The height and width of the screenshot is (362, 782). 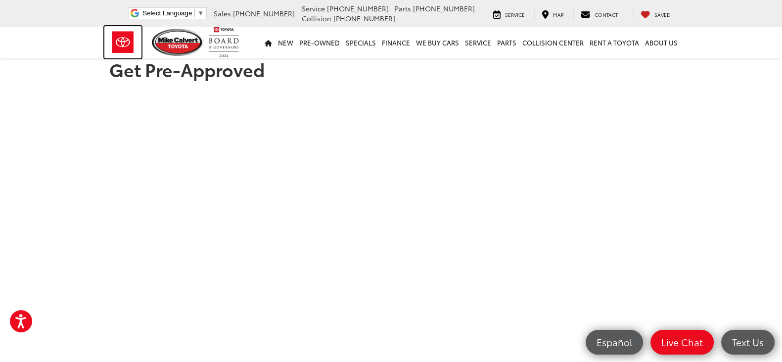 What do you see at coordinates (319, 43) in the screenshot?
I see `a: Pre-Owned` at bounding box center [319, 43].